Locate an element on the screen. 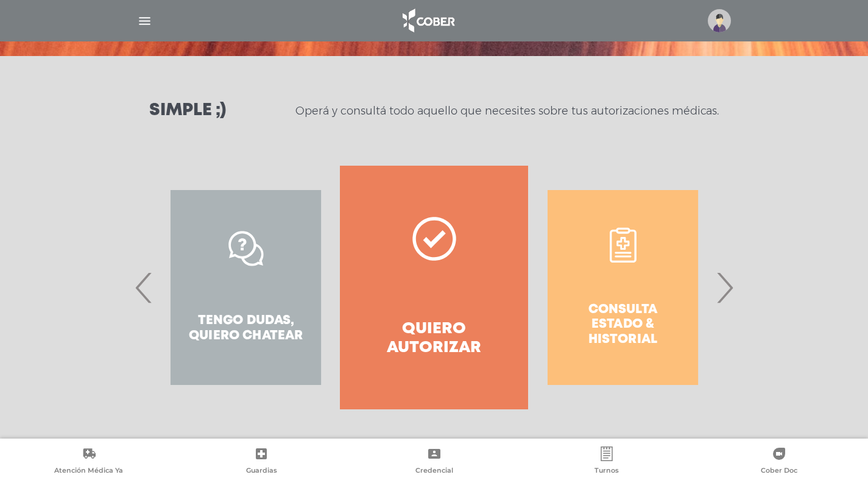 Image resolution: width=868 pixels, height=480 pixels. img: logo_cober_home-white.png is located at coordinates (427, 21).